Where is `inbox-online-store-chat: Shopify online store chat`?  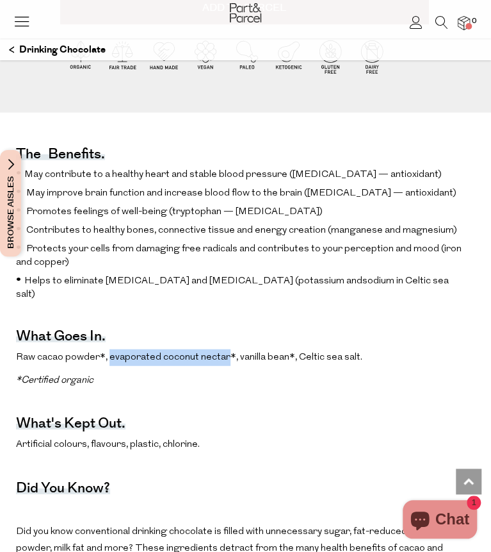
inbox-online-store-chat: Shopify online store chat is located at coordinates (440, 520).